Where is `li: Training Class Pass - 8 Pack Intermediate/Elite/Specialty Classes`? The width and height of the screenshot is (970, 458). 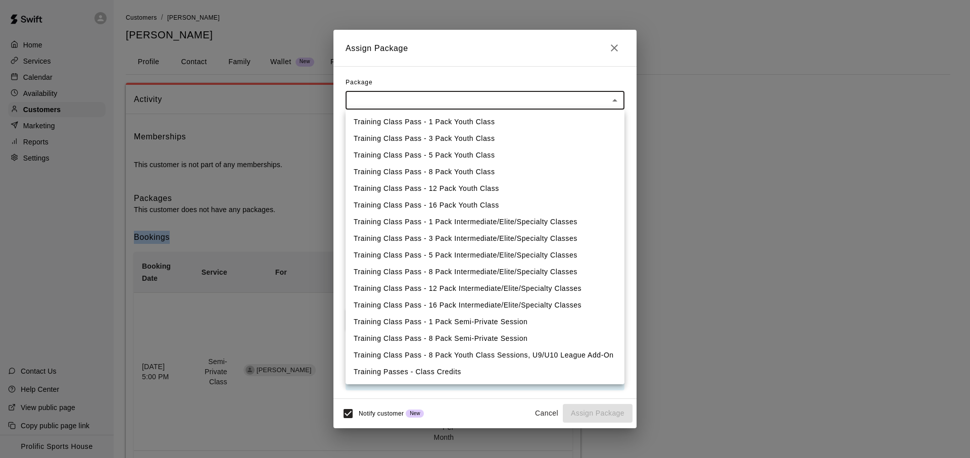 li: Training Class Pass - 8 Pack Intermediate/Elite/Specialty Classes is located at coordinates (485, 272).